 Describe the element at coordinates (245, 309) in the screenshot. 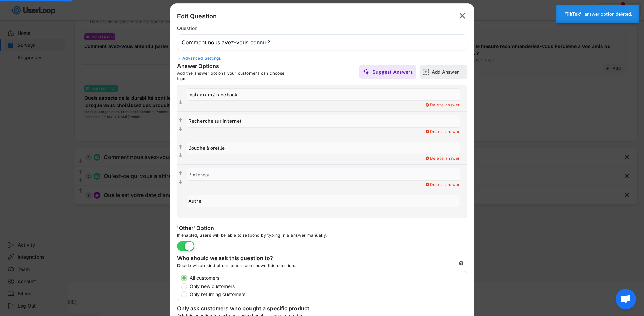

I see `div: Only ask customers who bought a specific product` at that location.